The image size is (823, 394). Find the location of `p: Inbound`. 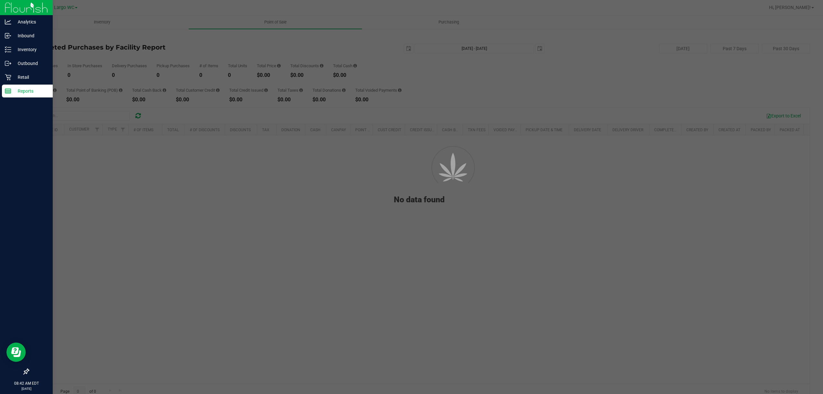

p: Inbound is located at coordinates (31, 36).